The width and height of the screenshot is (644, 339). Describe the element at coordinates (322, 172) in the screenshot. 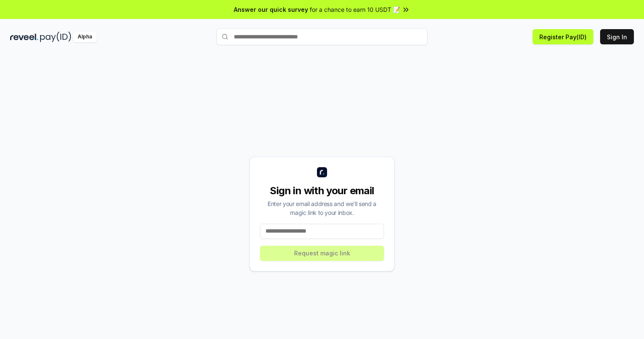

I see `img: logo_small` at that location.